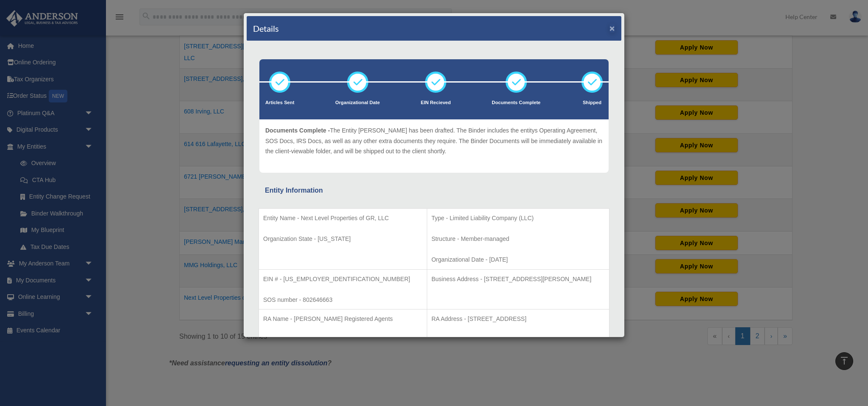 The height and width of the screenshot is (406, 868). What do you see at coordinates (266, 28) in the screenshot?
I see `h4: Details` at bounding box center [266, 28].